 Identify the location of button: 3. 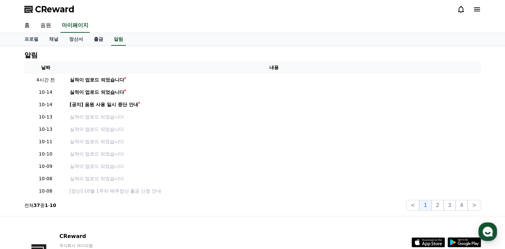
(450, 205).